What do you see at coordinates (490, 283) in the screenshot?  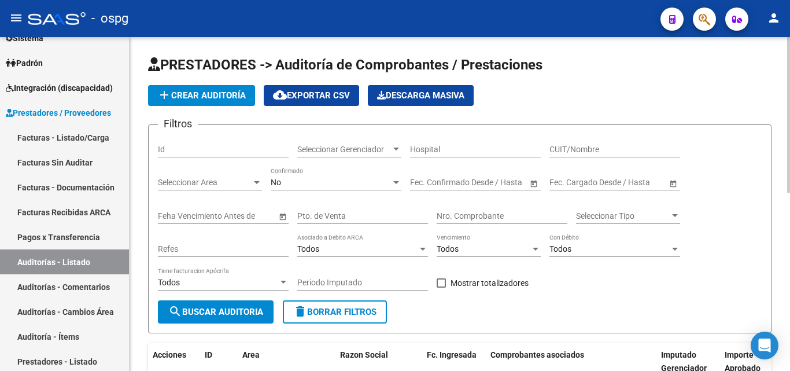 I see `span: Mostrar totalizadores` at bounding box center [490, 283].